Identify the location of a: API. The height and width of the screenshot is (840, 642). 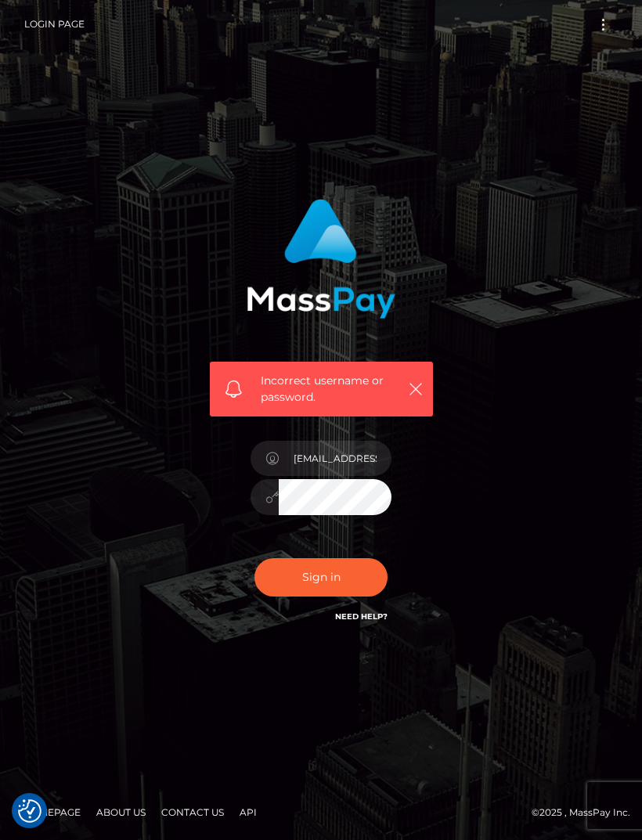
(249, 811).